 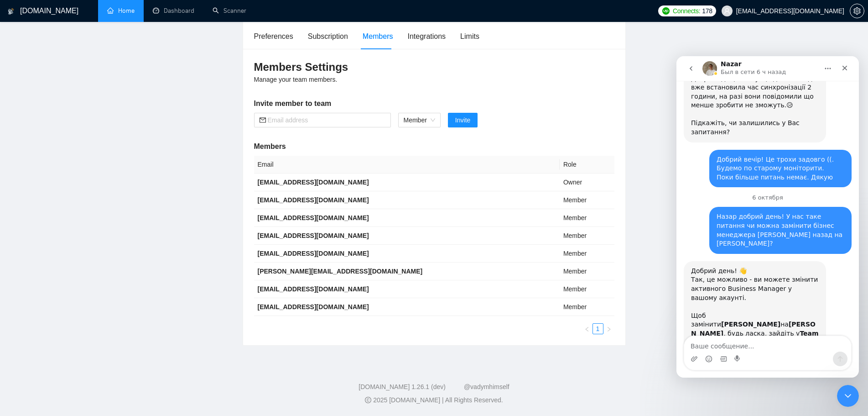 What do you see at coordinates (462, 120) in the screenshot?
I see `span: Invite` at bounding box center [462, 120].